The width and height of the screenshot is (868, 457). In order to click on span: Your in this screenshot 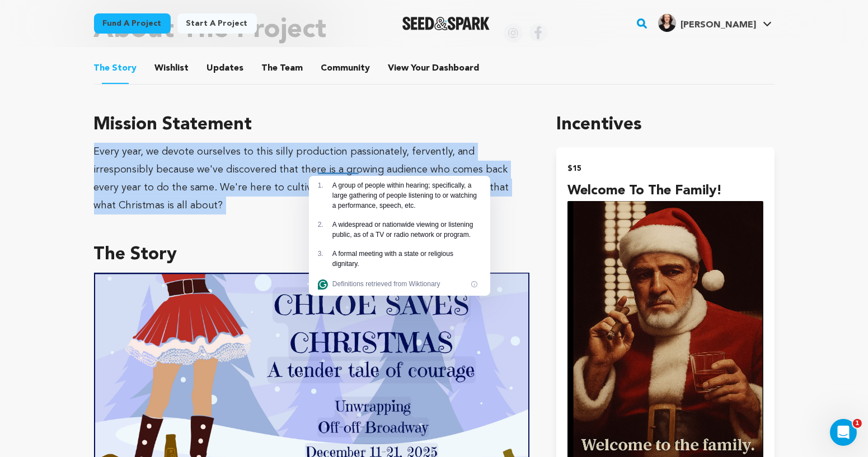, I will do `click(435, 68)`.